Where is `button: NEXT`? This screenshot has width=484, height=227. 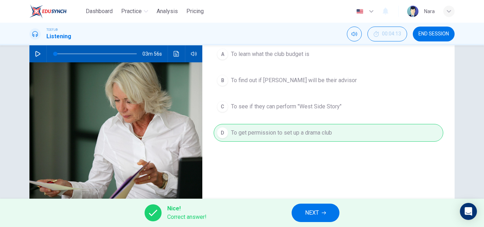
button: NEXT is located at coordinates (316, 213).